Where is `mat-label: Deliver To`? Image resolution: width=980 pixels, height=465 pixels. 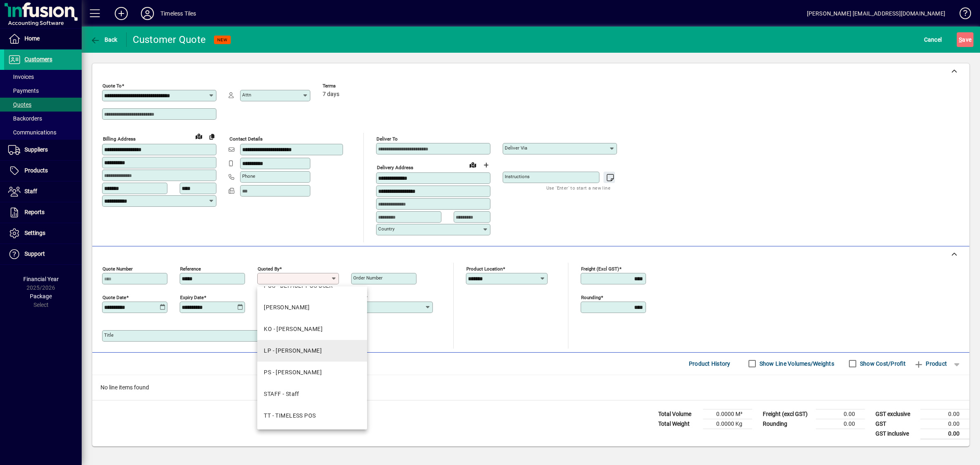 mat-label: Deliver To is located at coordinates (387, 139).